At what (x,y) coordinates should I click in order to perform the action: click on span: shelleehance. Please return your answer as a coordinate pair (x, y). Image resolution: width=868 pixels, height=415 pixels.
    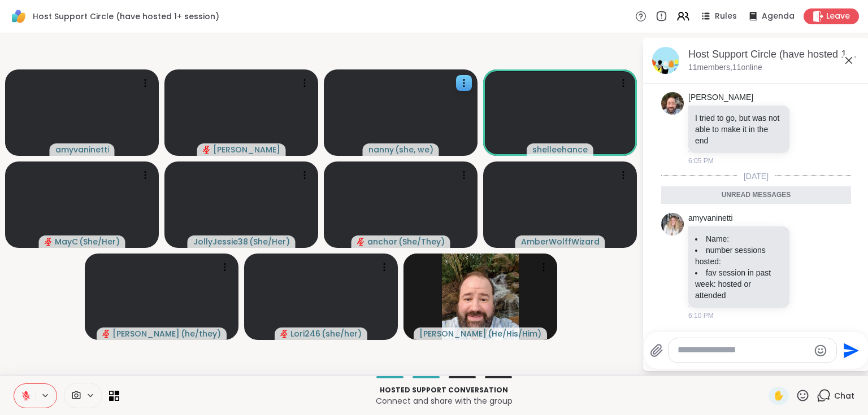
    Looking at the image, I should click on (560, 150).